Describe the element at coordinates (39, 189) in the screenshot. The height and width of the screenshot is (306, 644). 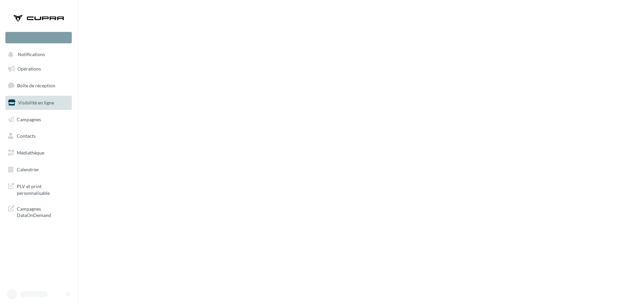
I see `a: PLV et print personnalisable` at that location.